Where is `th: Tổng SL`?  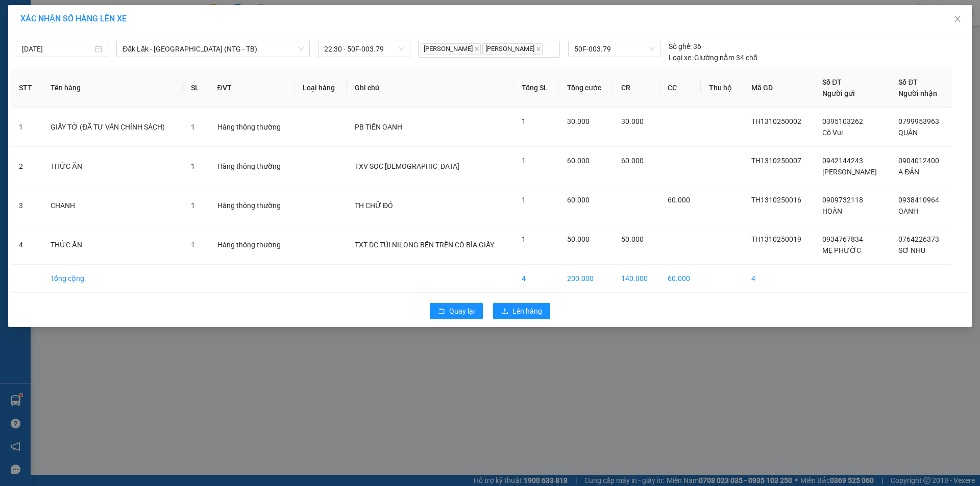 th: Tổng SL is located at coordinates (536, 88).